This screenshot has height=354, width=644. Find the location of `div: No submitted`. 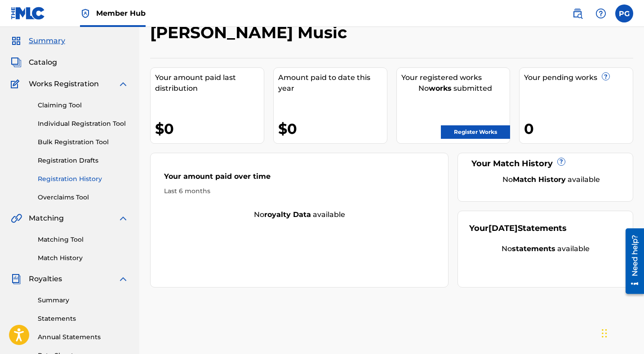

div: No submitted is located at coordinates (456, 88).